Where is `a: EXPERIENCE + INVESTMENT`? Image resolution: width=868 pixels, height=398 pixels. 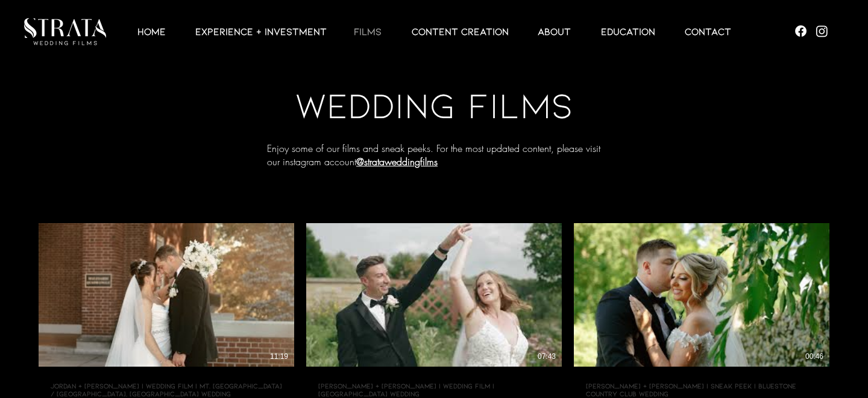 a: EXPERIENCE + INVESTMENT is located at coordinates (259, 31).